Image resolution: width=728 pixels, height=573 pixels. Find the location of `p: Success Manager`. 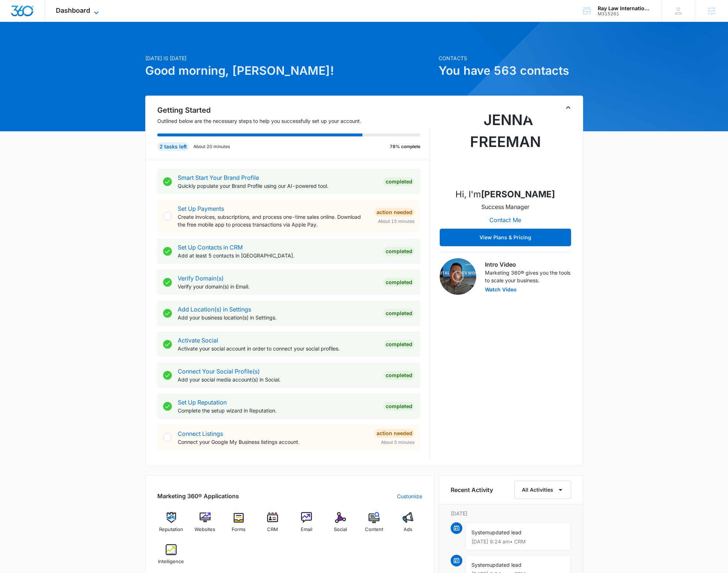

p: Success Manager is located at coordinates (505, 207).